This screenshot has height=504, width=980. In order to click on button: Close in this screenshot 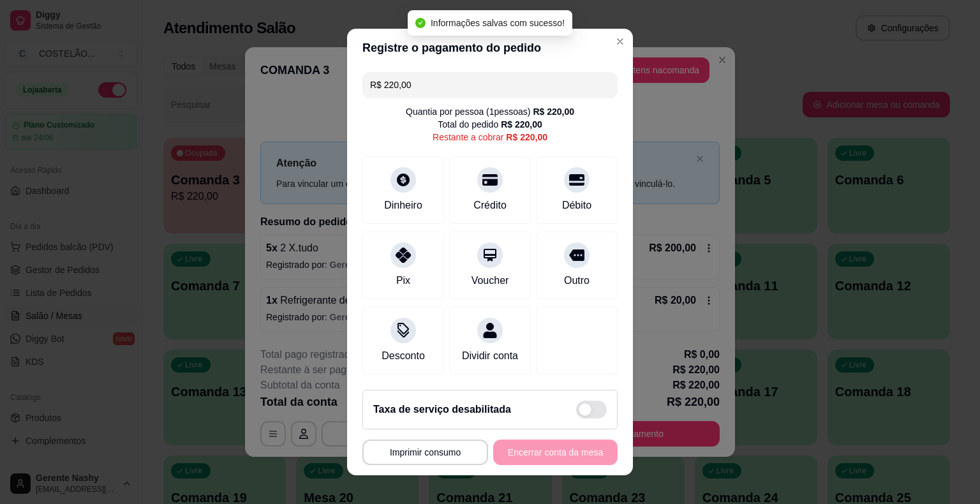, I will do `click(619, 41)`.